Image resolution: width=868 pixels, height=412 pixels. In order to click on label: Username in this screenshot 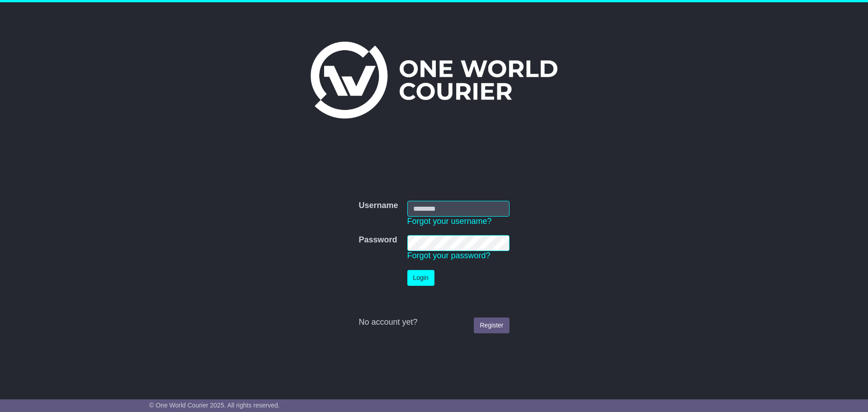, I will do `click(378, 206)`.